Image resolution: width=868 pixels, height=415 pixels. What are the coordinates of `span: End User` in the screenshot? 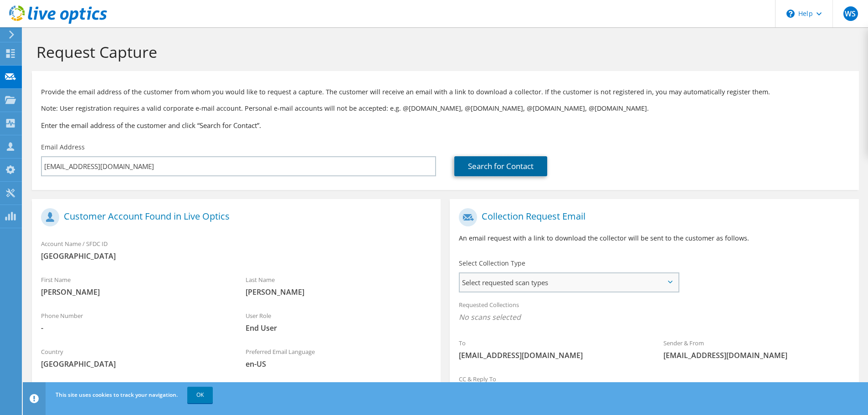 It's located at (338, 328).